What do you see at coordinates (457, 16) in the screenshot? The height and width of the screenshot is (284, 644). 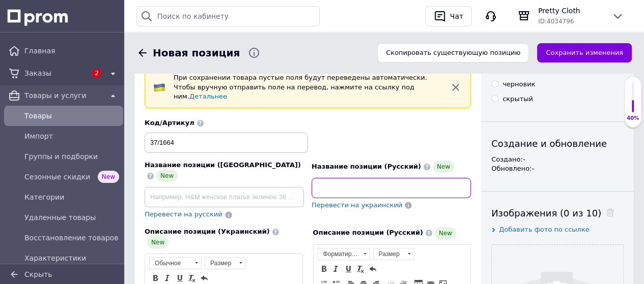 I see `div: Чат` at bounding box center [457, 16].